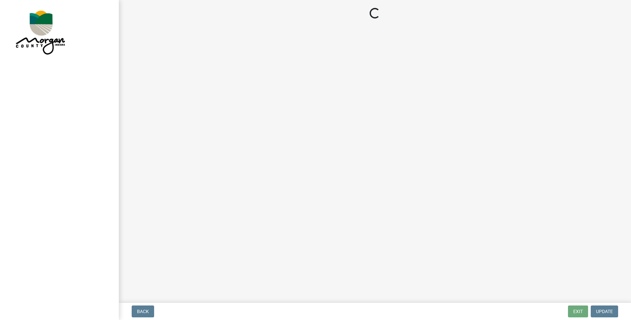  I want to click on button: Back, so click(143, 312).